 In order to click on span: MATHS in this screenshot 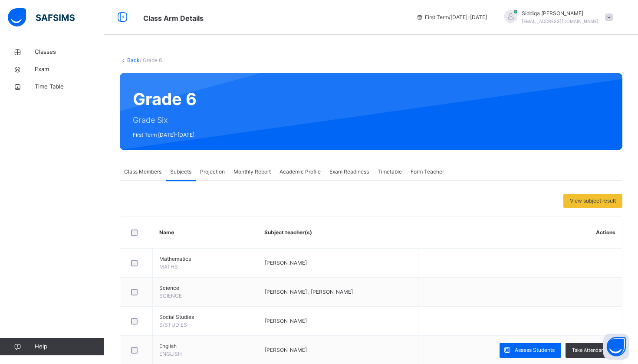, I will do `click(168, 266)`.